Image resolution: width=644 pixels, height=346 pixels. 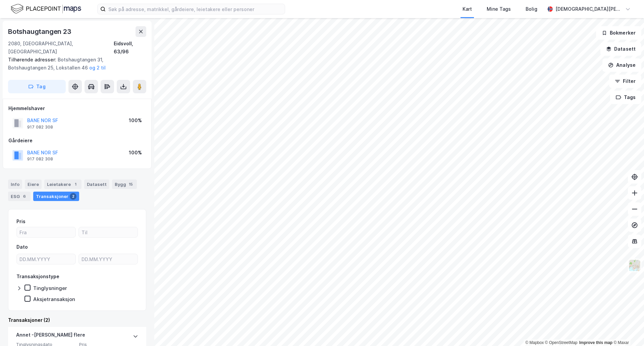 What do you see at coordinates (54, 299) in the screenshot?
I see `div: Aksjetransaksjon` at bounding box center [54, 299].